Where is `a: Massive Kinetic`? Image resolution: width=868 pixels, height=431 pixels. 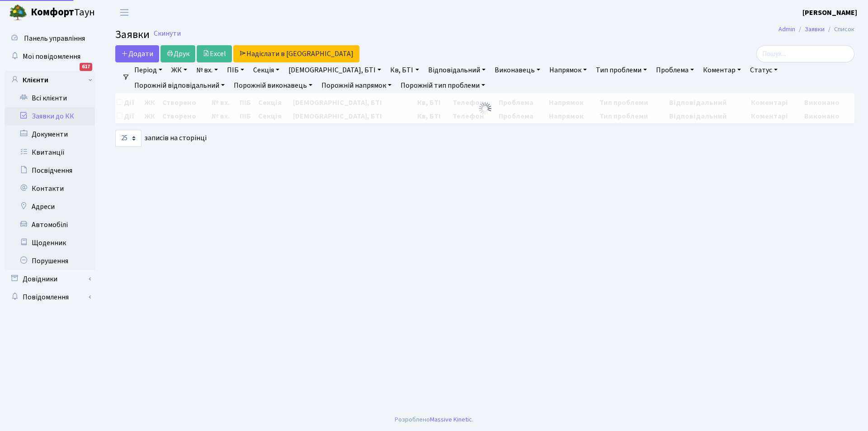 a: Massive Kinetic is located at coordinates (450, 419).